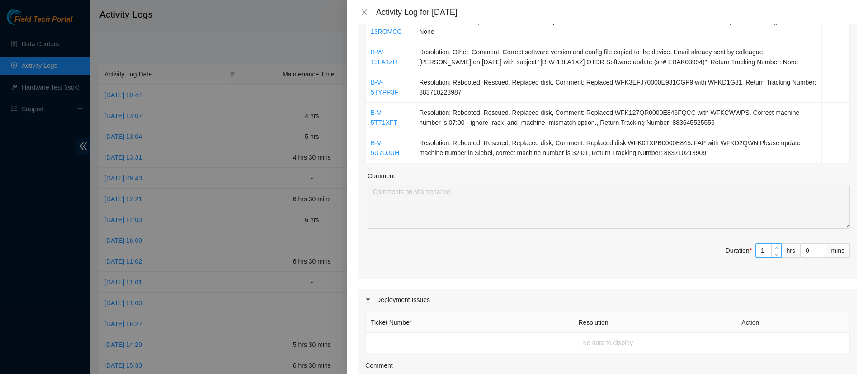 This screenshot has height=374, width=868. What do you see at coordinates (777, 248) in the screenshot?
I see `span: up` at bounding box center [777, 248].